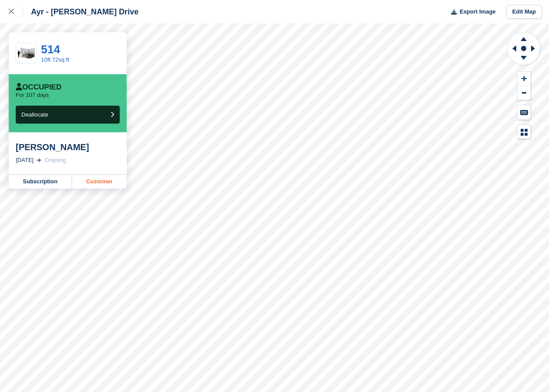 Image resolution: width=549 pixels, height=392 pixels. Describe the element at coordinates (26, 53) in the screenshot. I see `img: Copy%20of%2075-sqft-unit.jpg` at that location.